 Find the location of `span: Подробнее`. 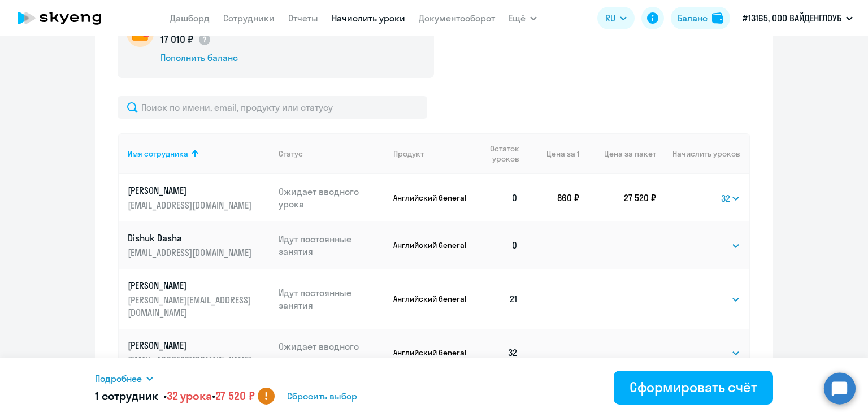

span: Подробнее is located at coordinates (118, 379).